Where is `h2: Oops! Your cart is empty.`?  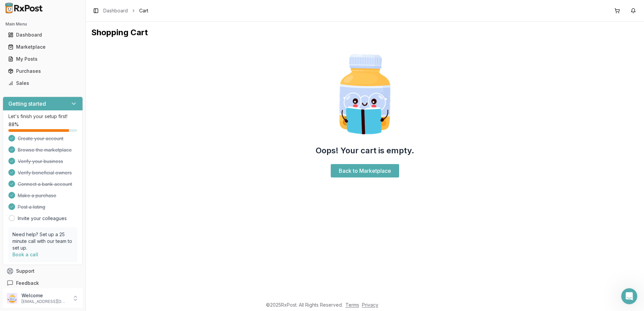
h2: Oops! Your cart is empty. is located at coordinates (365, 151).